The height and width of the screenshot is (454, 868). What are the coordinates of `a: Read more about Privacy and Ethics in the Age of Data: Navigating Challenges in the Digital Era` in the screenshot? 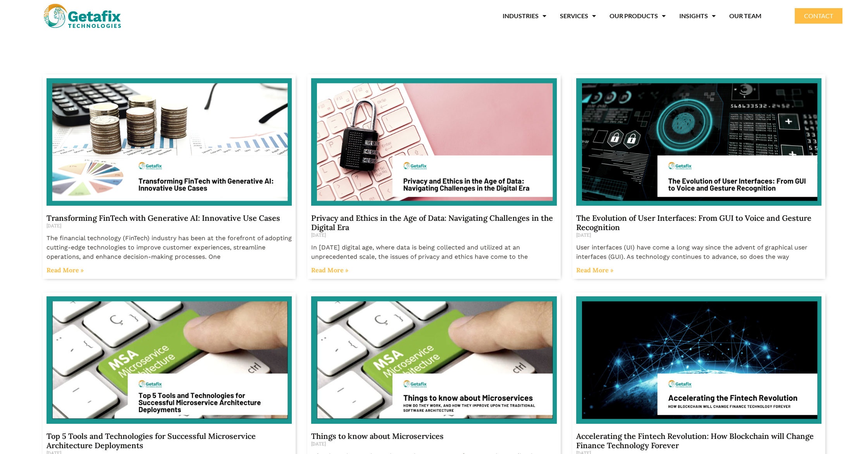 It's located at (330, 270).